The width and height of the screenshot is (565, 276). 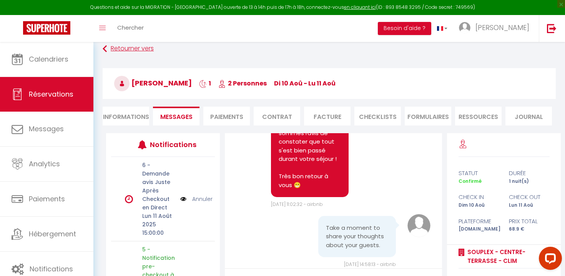 I want to click on img: NO IMAGE, so click(x=183, y=199).